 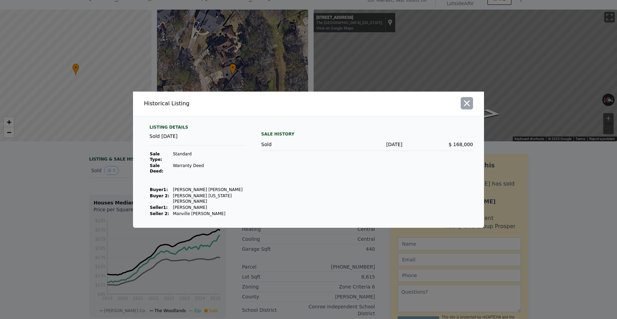 I want to click on td: Standard, so click(x=208, y=157).